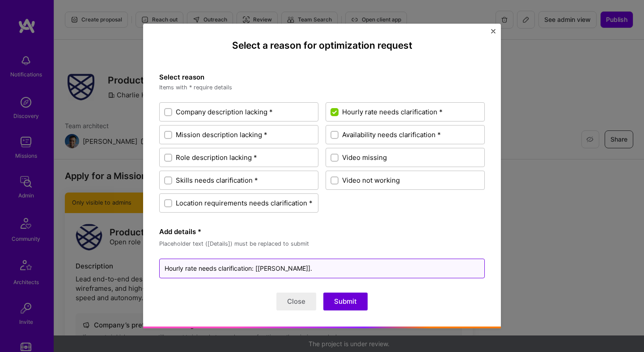  I want to click on span: Company description lacking *, so click(224, 112).